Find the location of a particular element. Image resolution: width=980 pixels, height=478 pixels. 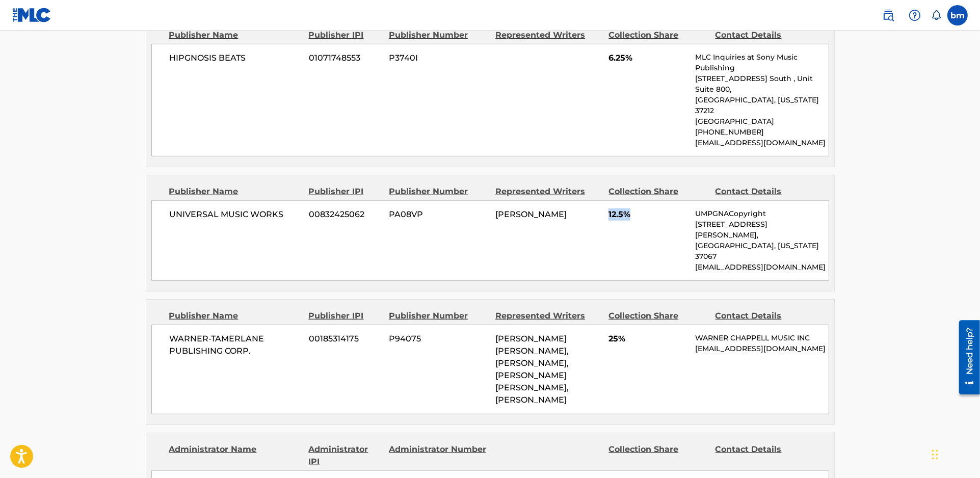

div: Administrator IPI is located at coordinates (345, 455).